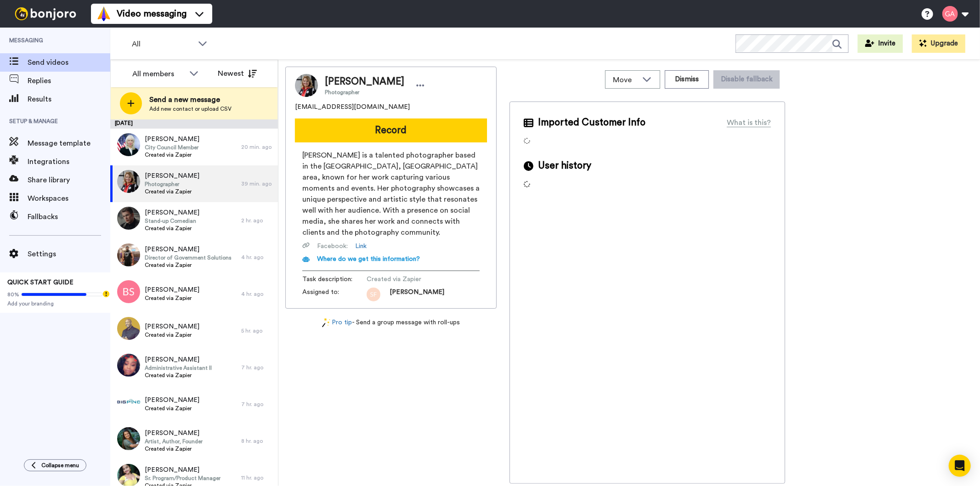 The image size is (980, 486). Describe the element at coordinates (60, 465) in the screenshot. I see `span: Collapse menu` at that location.